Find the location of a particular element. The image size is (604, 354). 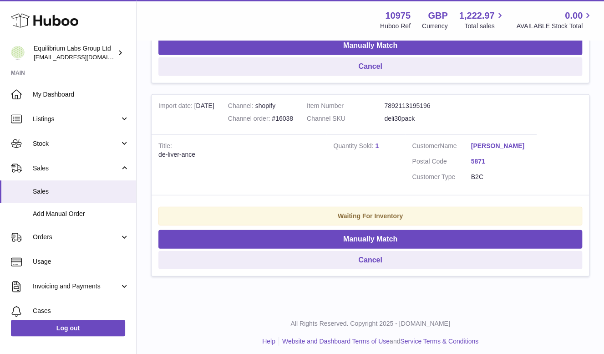

span: Invoicing and Payments is located at coordinates (76, 286).